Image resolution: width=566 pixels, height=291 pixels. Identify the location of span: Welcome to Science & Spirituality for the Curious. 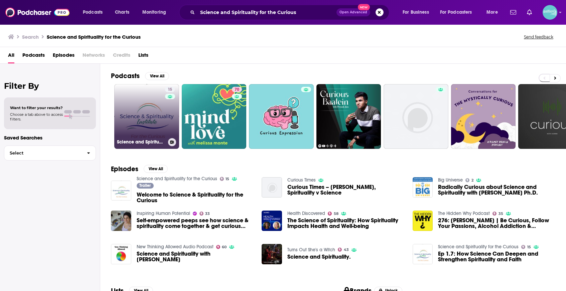
(195, 198).